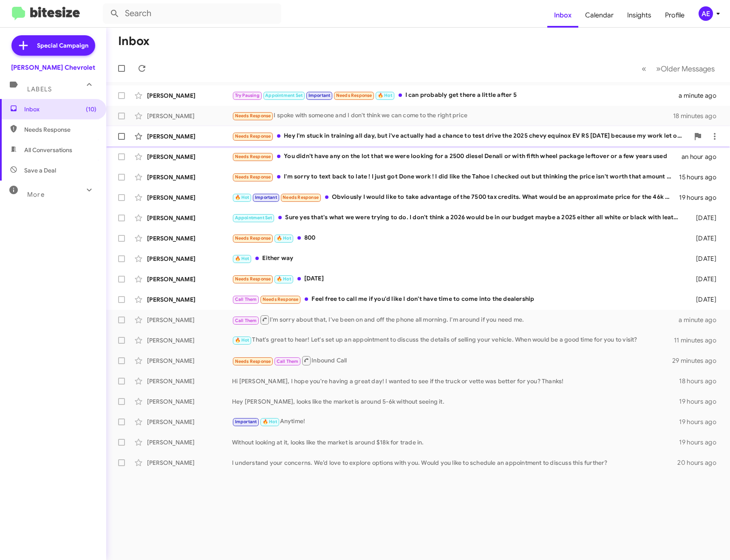 The height and width of the screenshot is (560, 730). I want to click on h1: Inbox, so click(134, 41).